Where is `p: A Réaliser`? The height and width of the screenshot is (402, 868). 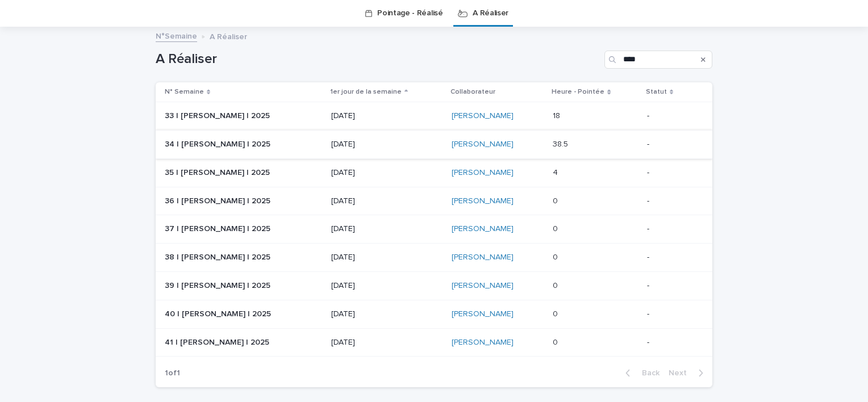
p: A Réaliser is located at coordinates (228, 36).